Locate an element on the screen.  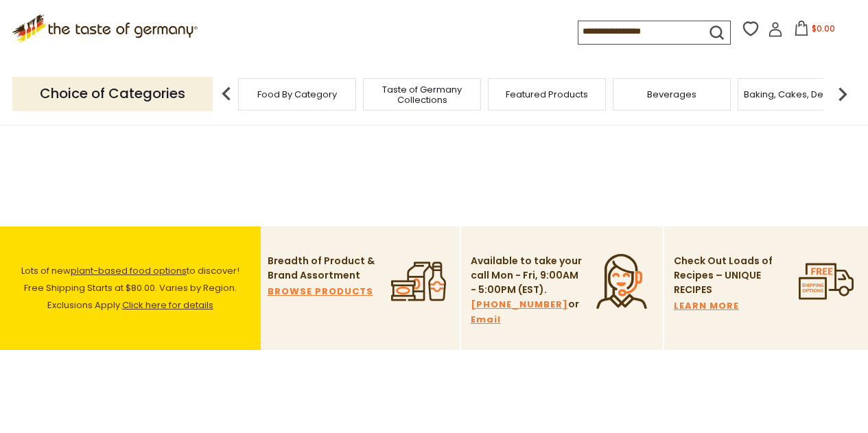
span: plant-based food options is located at coordinates (128, 271).